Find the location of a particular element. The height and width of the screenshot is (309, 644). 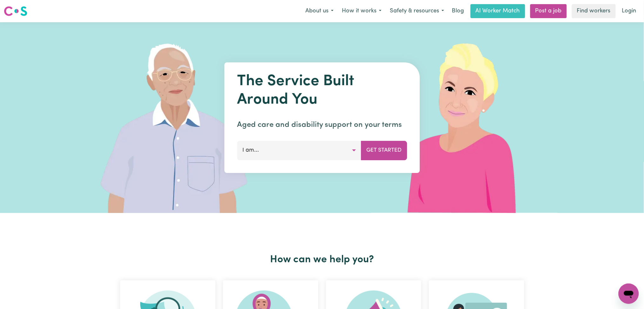

img: Careseekers logo is located at coordinates (15, 11).